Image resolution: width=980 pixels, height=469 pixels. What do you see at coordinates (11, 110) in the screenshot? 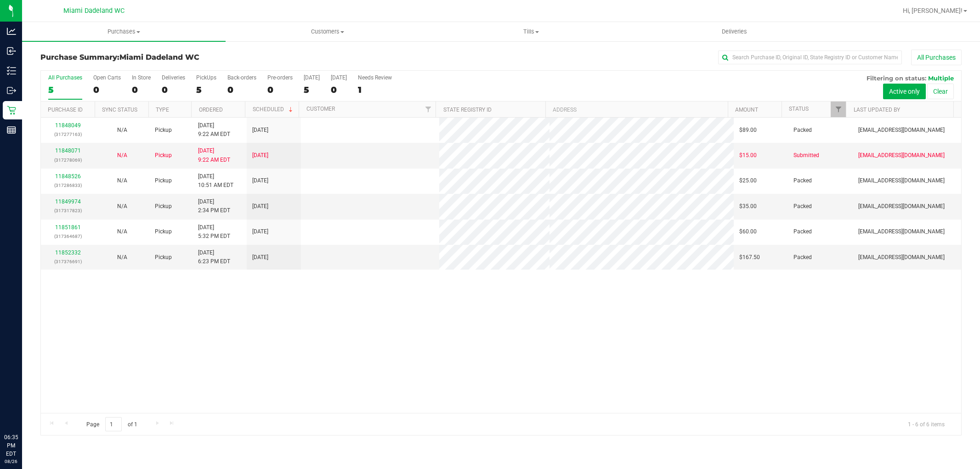
I see `inline-svg: Retail` at bounding box center [11, 110].